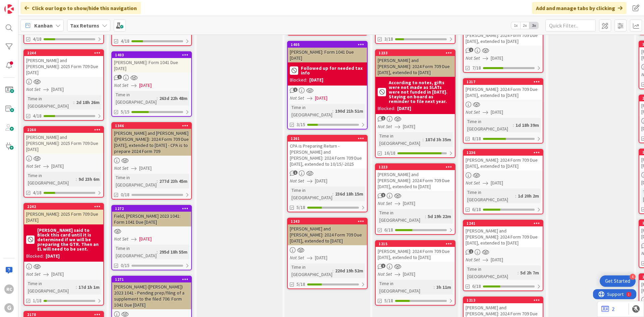 This screenshot has width=644, height=317. Describe the element at coordinates (618, 281) in the screenshot. I see `div: Get Started` at that location.